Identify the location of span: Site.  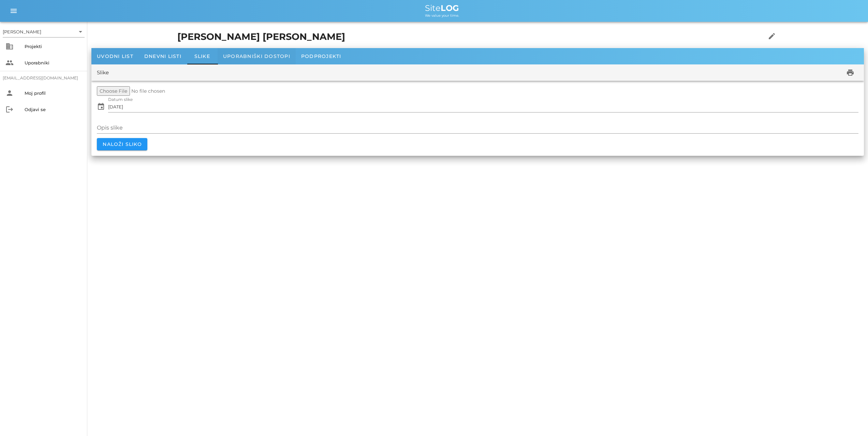
(442, 8).